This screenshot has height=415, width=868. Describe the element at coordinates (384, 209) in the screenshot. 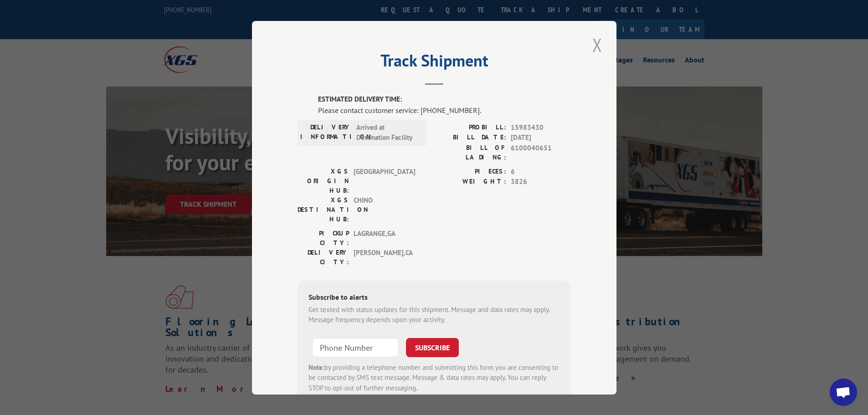

I see `span: CHINO` at that location.